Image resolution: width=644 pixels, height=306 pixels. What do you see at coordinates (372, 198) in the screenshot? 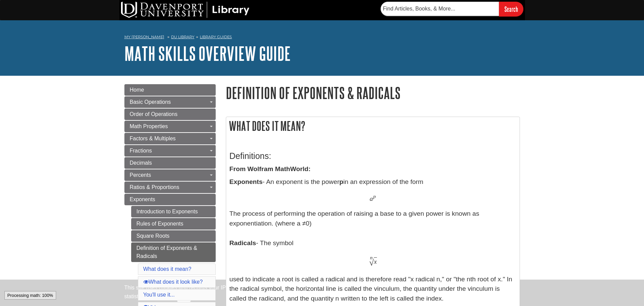
I see `span: a` at bounding box center [372, 198].